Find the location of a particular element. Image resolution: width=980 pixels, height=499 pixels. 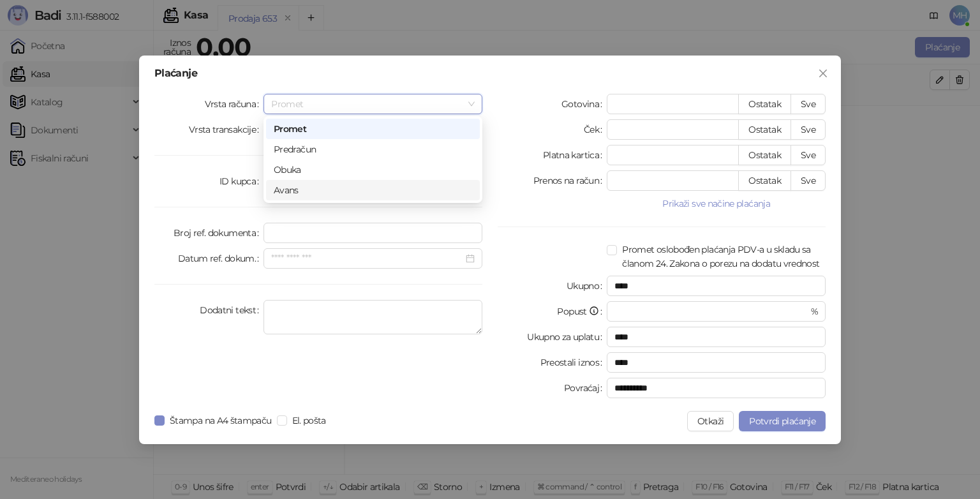

label: Prenos na račun is located at coordinates (571, 180).